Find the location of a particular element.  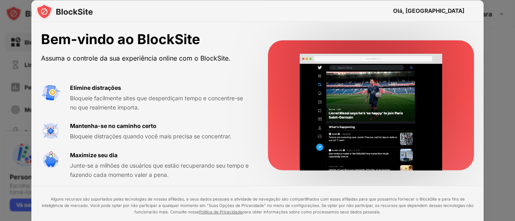

img: value-safe-time.svg is located at coordinates (51, 160).